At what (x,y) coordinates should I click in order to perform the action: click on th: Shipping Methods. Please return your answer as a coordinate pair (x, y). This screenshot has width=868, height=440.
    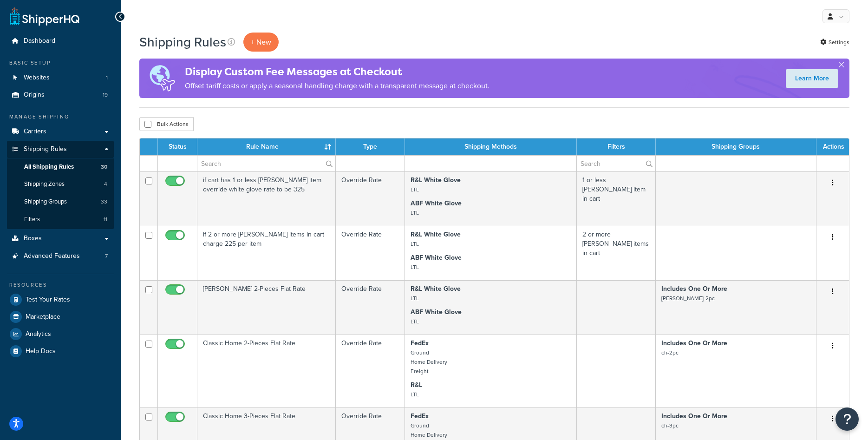
    Looking at the image, I should click on (491, 146).